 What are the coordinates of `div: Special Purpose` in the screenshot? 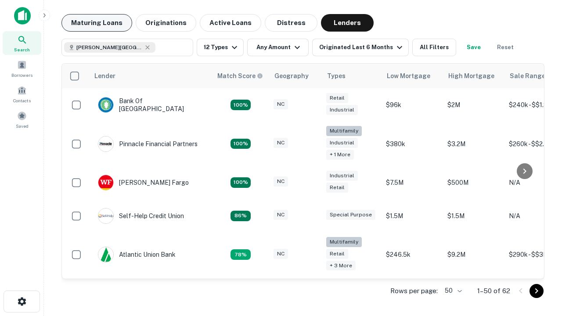 It's located at (351, 215).